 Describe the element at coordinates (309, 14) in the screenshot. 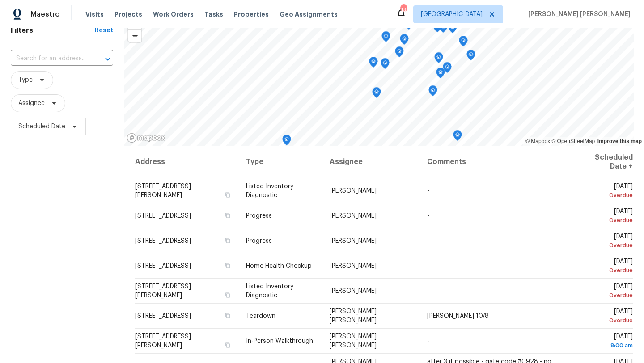

I see `span: Geo Assignments` at that location.